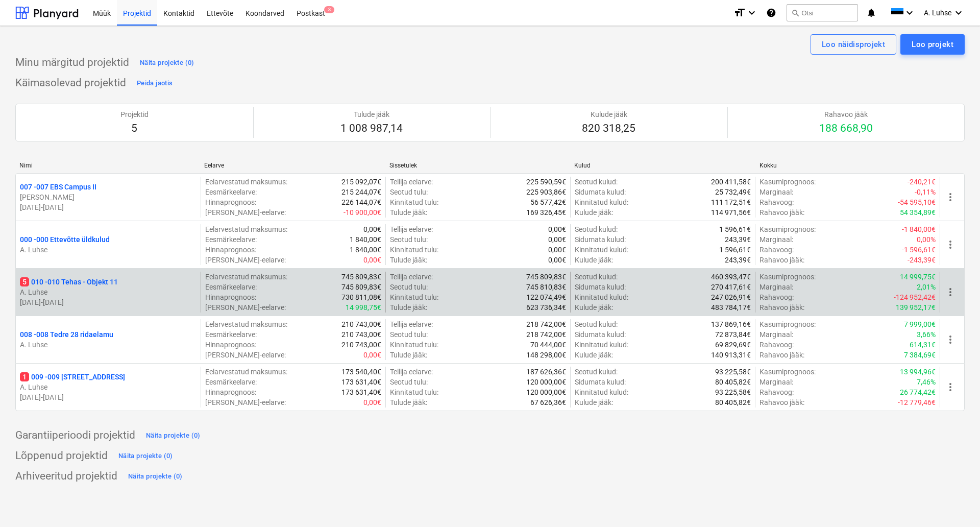 This screenshot has width=980, height=527. I want to click on p: 730 811,08€, so click(361, 297).